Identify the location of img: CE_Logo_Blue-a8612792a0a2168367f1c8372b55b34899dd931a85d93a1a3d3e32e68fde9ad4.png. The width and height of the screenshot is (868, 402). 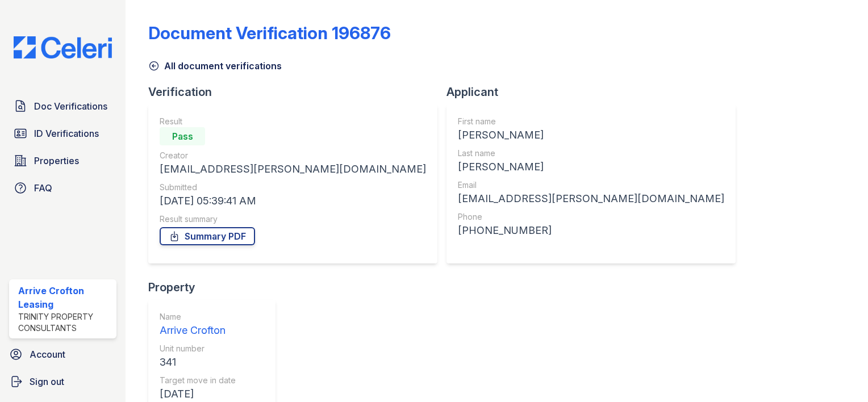
(62, 47).